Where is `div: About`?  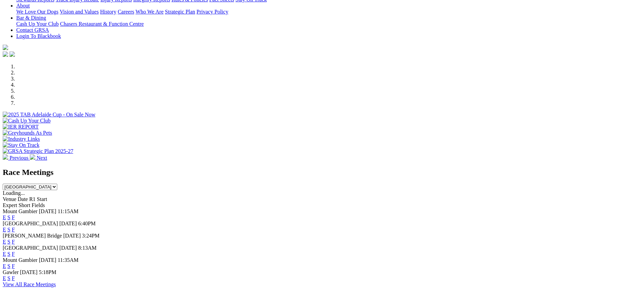 div: About is located at coordinates (329, 12).